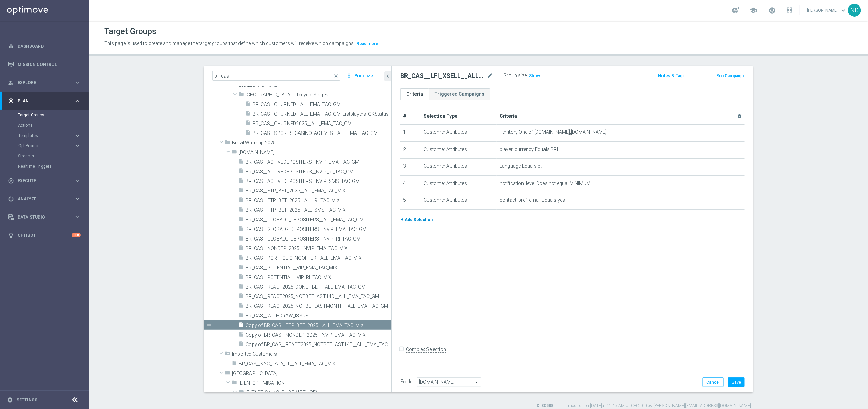 The height and width of the screenshot is (409, 868). Describe the element at coordinates (76, 235) in the screenshot. I see `div: +10` at that location.